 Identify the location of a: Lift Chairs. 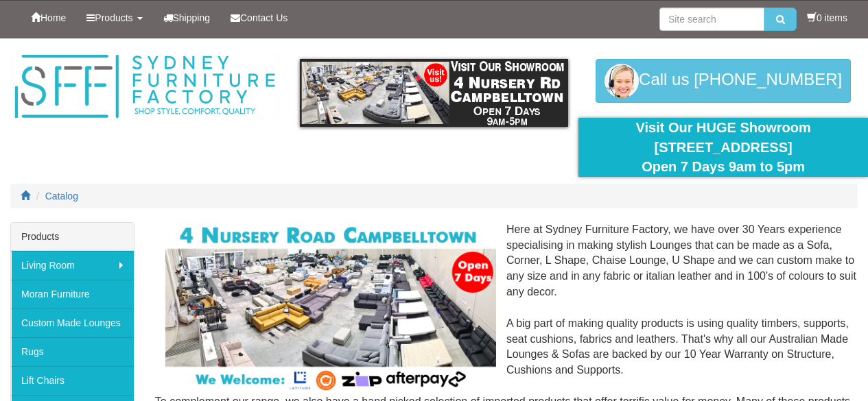
(72, 381).